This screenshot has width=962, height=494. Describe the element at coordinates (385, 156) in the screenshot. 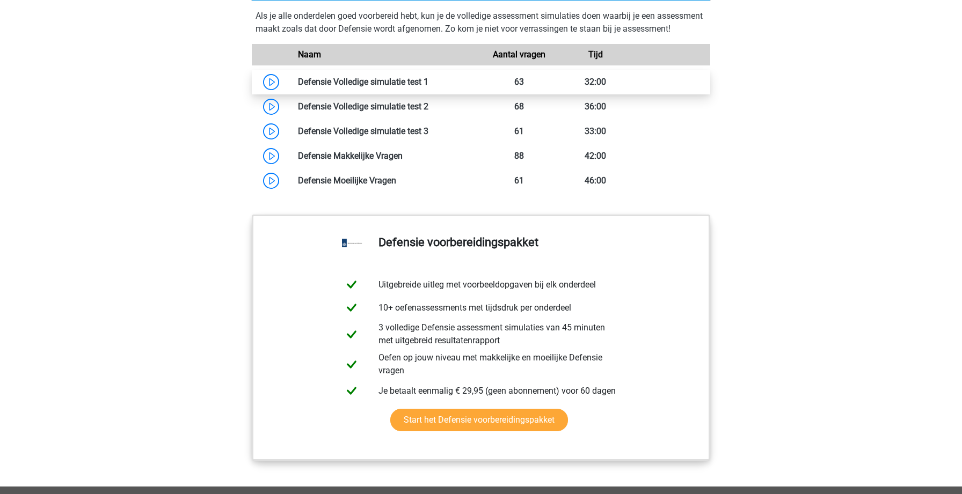

I see `div: Defensie Makkelijke Vragen` at that location.